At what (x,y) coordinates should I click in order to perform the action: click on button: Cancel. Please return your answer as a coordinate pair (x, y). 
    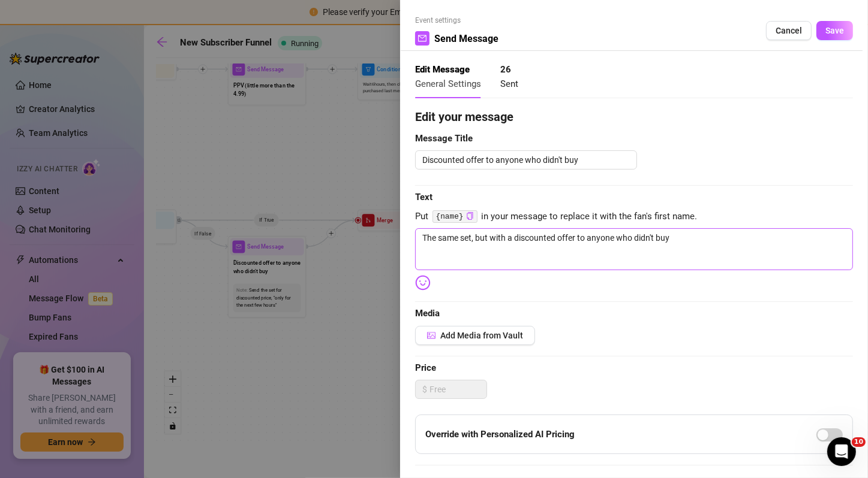
    Looking at the image, I should click on (789, 31).